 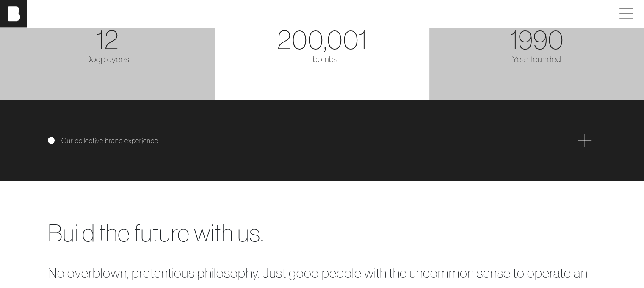 I want to click on div: Dogployees, so click(x=107, y=59).